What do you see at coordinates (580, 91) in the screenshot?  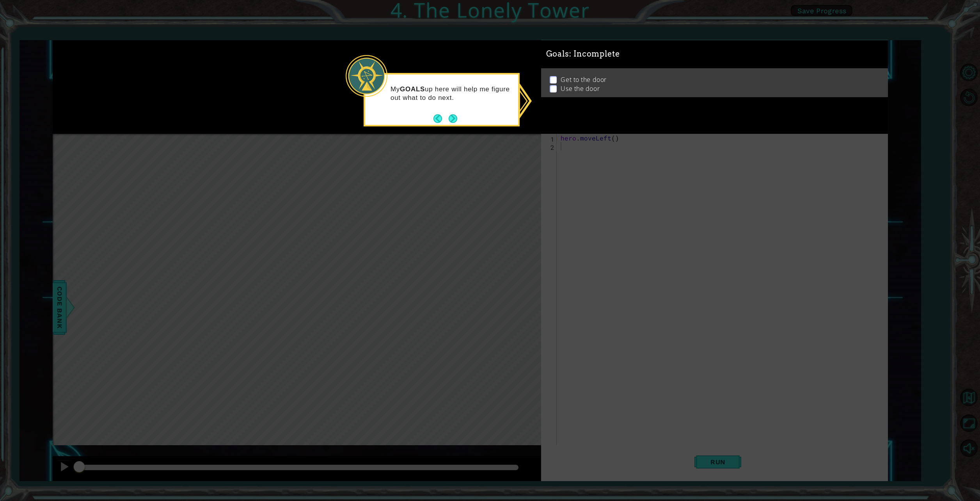 I see `p: Use the door` at bounding box center [580, 91].